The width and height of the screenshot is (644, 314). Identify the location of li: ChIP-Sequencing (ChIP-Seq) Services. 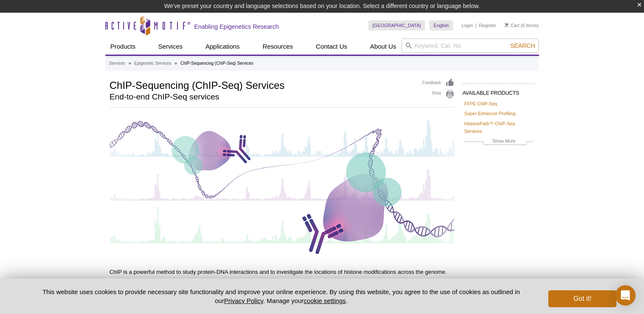
(217, 63).